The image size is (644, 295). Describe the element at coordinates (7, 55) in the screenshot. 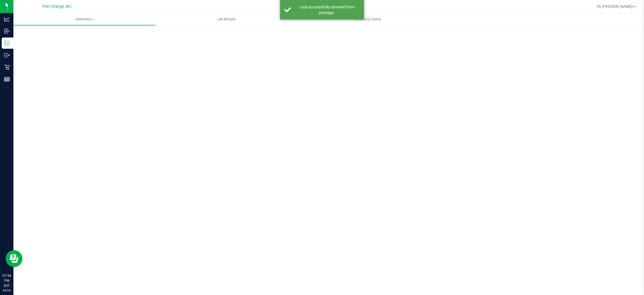

I see `inline-svg: Outbound` at that location.